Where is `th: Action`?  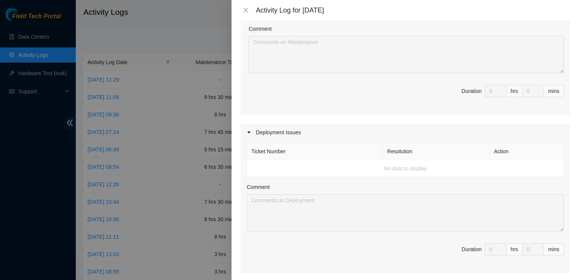 th: Action is located at coordinates (527, 151).